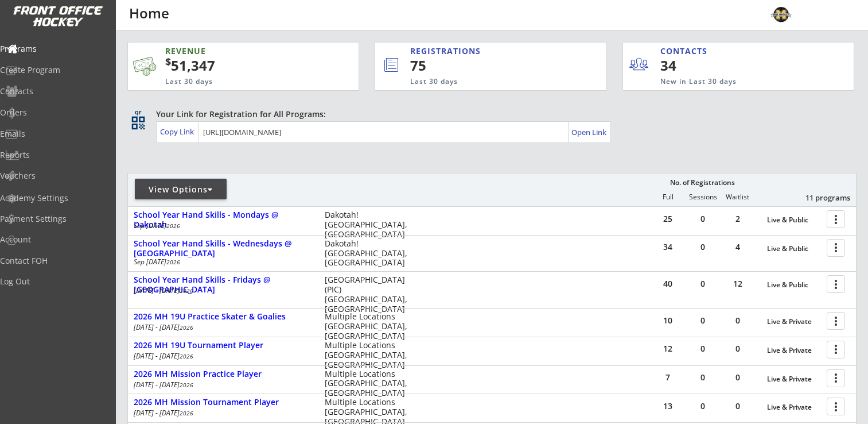 This screenshot has width=868, height=424. I want to click on div: Open Link, so click(589, 132).